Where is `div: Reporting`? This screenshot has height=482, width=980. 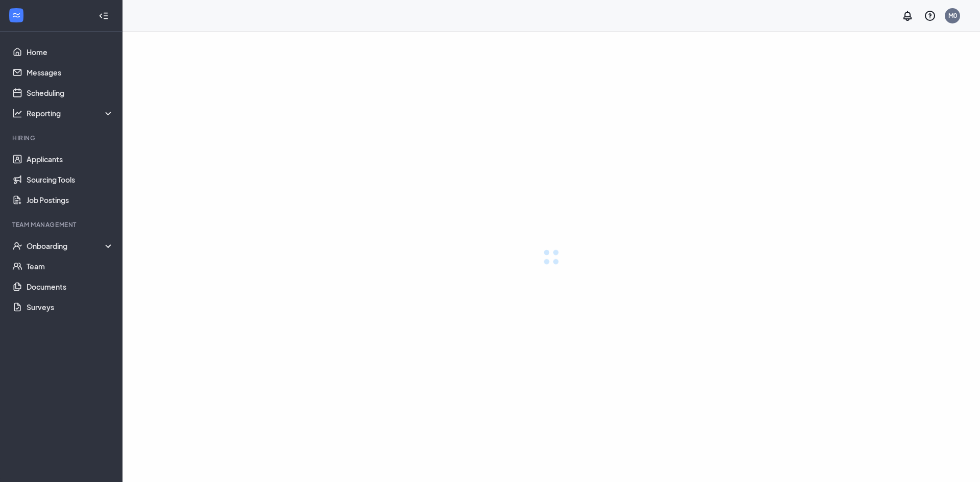
div: Reporting is located at coordinates (70, 113).